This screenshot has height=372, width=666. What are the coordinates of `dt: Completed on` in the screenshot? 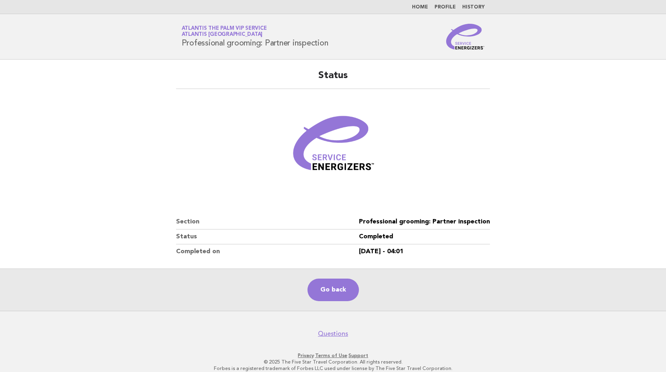 It's located at (267, 251).